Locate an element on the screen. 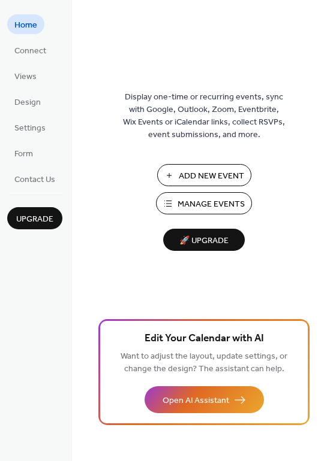  span: Add New Event is located at coordinates (211, 176).